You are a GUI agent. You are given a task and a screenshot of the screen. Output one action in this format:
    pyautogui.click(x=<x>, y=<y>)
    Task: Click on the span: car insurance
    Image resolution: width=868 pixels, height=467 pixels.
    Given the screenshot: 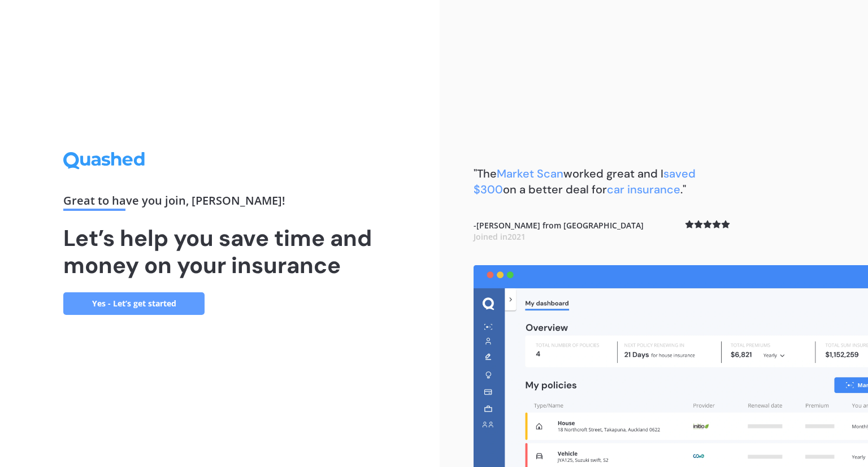 What is the action you would take?
    pyautogui.click(x=644, y=189)
    